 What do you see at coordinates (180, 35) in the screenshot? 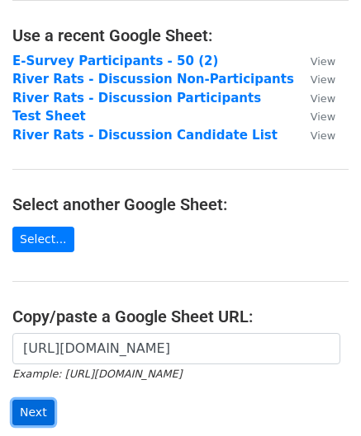
I see `h4: Use a recent Google Sheet:` at bounding box center [180, 35].